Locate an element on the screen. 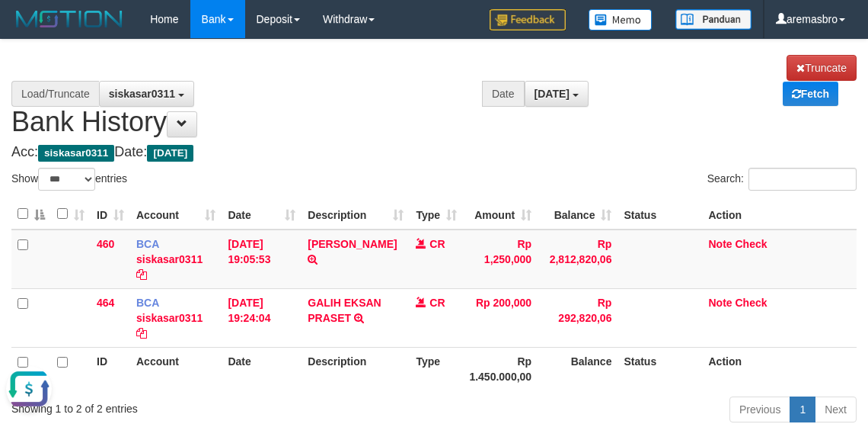 The width and height of the screenshot is (868, 424). span: 460 is located at coordinates (105, 244).